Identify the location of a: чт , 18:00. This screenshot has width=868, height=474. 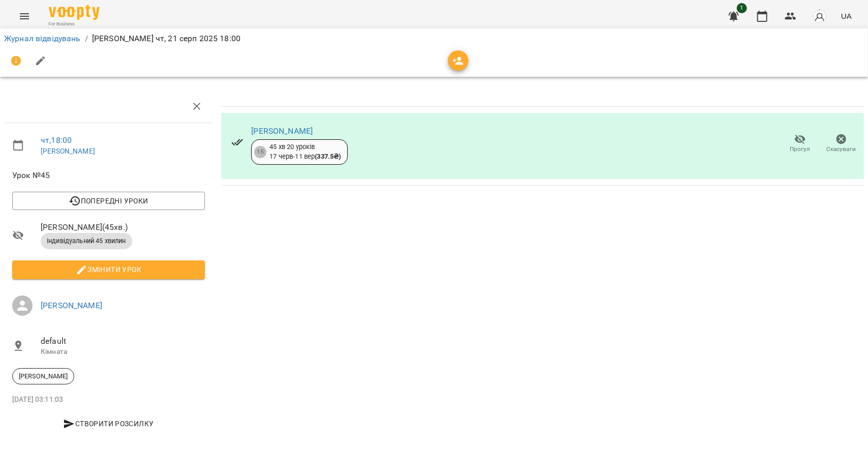
(56, 140).